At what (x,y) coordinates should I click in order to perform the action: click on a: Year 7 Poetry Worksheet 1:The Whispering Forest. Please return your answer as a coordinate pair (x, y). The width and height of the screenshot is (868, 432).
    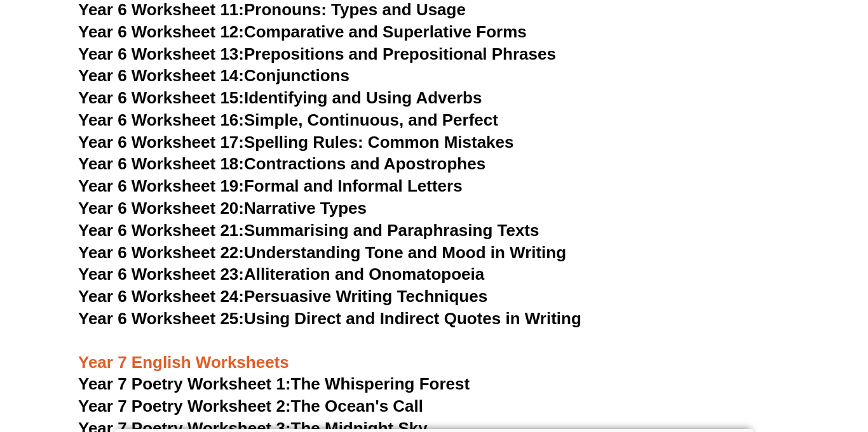
    Looking at the image, I should click on (274, 384).